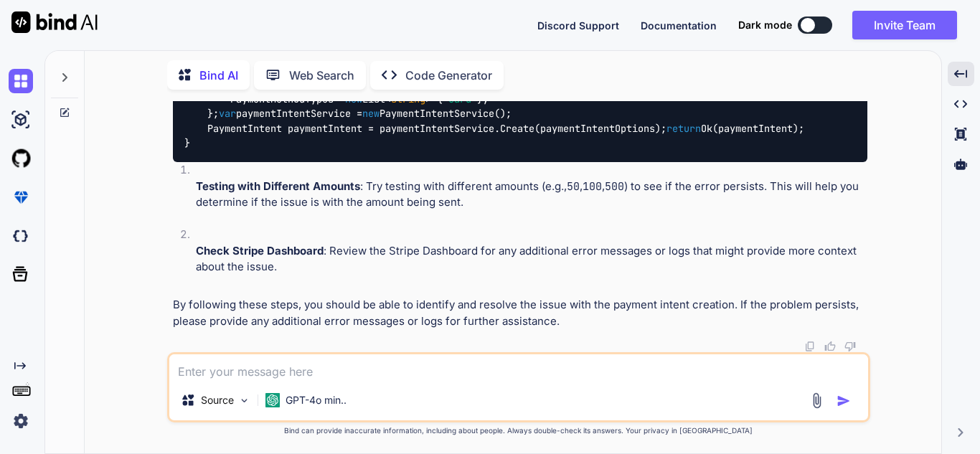 This screenshot has width=980, height=454. I want to click on img: settings, so click(21, 421).